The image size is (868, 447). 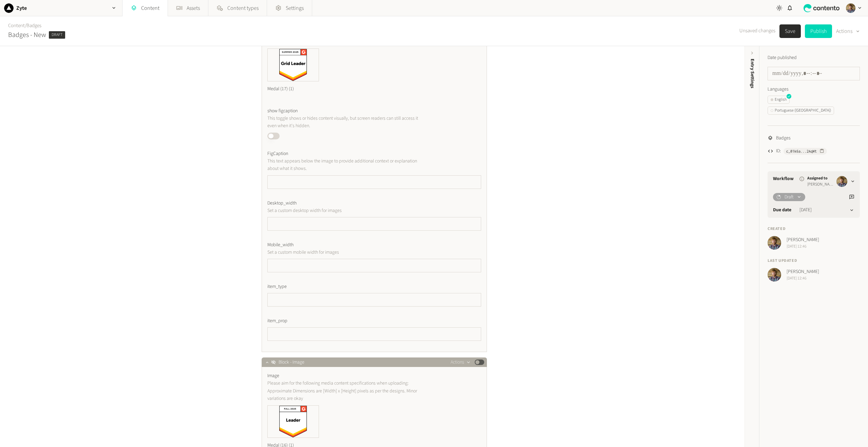 I want to click on p: This toggle shows or hides content visually, but screen readers can still access it even when it'..., so click(x=344, y=122).